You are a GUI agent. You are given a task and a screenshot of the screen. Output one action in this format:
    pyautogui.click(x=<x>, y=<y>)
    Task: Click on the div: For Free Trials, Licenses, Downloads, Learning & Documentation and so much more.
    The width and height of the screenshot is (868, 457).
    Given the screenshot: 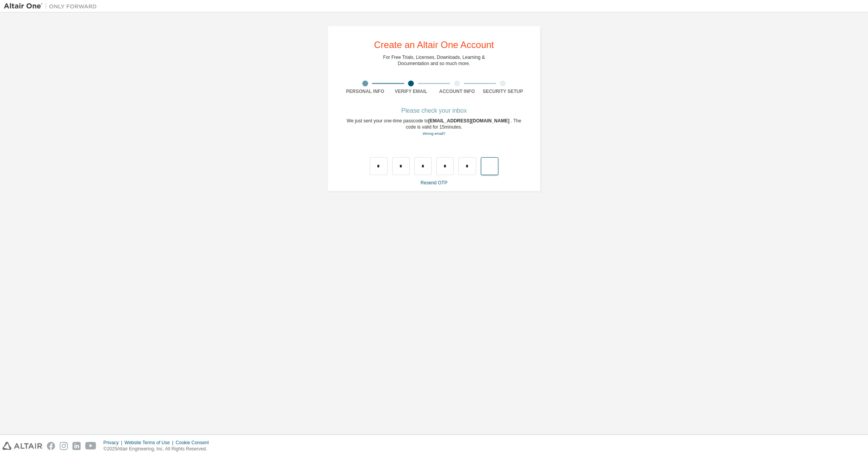 What is the action you would take?
    pyautogui.click(x=434, y=61)
    